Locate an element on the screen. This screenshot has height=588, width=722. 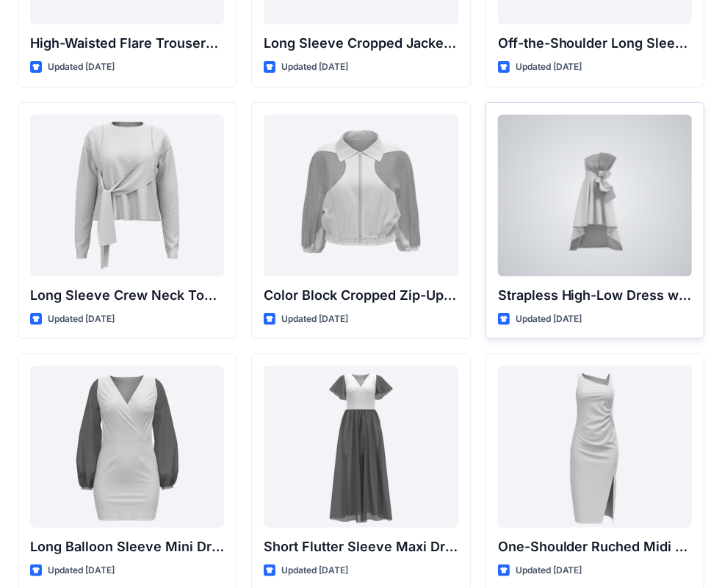
p: Long Balloon Sleeve Mini Dress with Wrap Bodice is located at coordinates (127, 547).